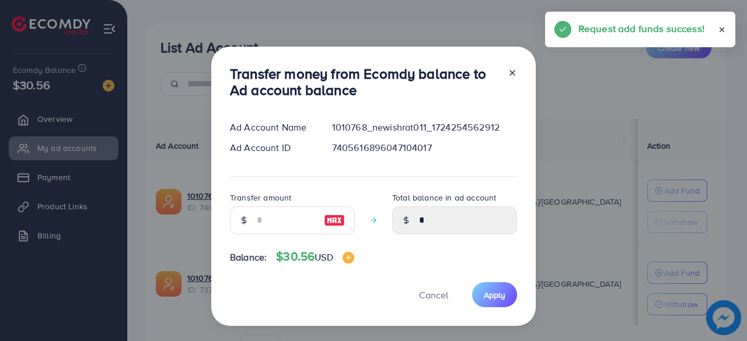 The height and width of the screenshot is (341, 747). Describe the element at coordinates (494, 295) in the screenshot. I see `span: Apply` at that location.